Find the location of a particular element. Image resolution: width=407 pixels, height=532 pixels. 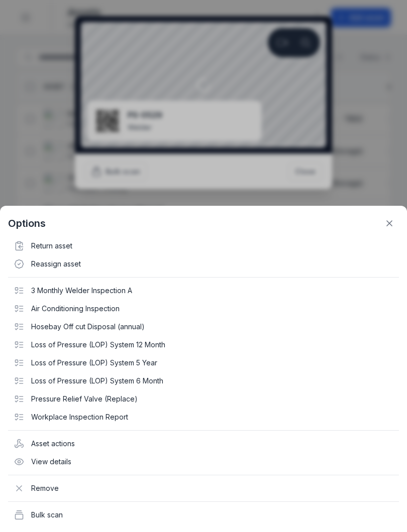

div: View details is located at coordinates (203, 462).